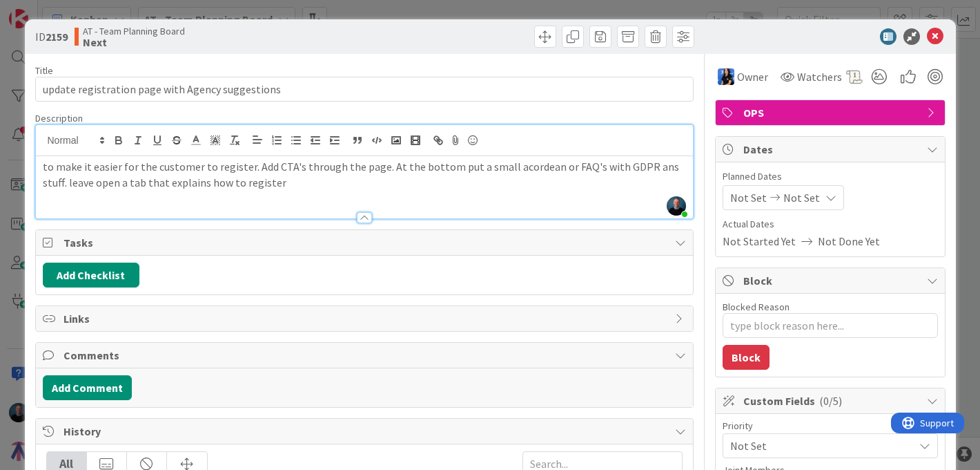  I want to click on span: Planned Dates, so click(831, 176).